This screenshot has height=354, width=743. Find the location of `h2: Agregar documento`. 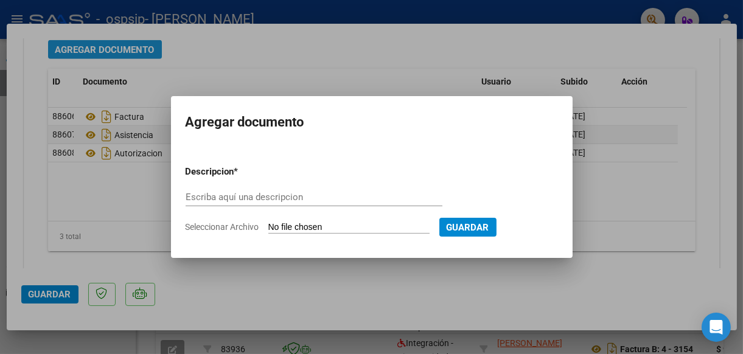

h2: Agregar documento is located at coordinates (372, 122).